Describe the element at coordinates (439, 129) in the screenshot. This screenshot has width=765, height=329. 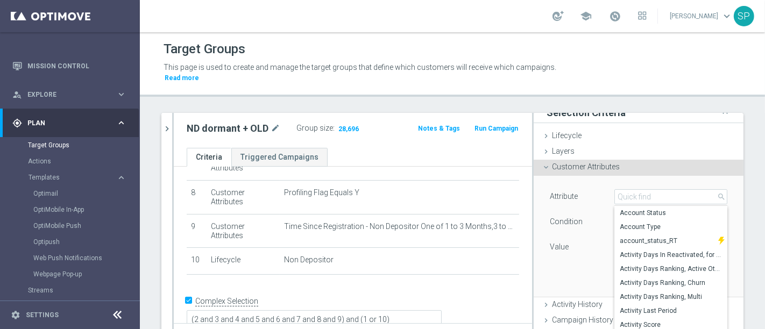
I see `button: Notes & Tags` at that location.